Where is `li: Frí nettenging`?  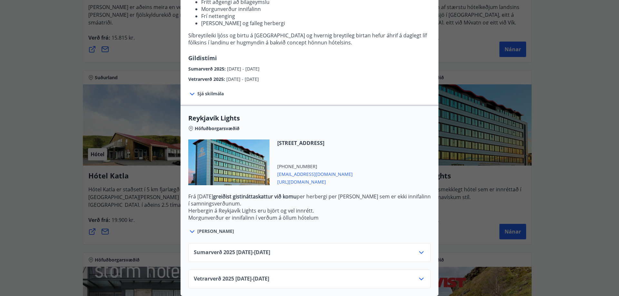
li: Frí nettenging is located at coordinates (316, 16).